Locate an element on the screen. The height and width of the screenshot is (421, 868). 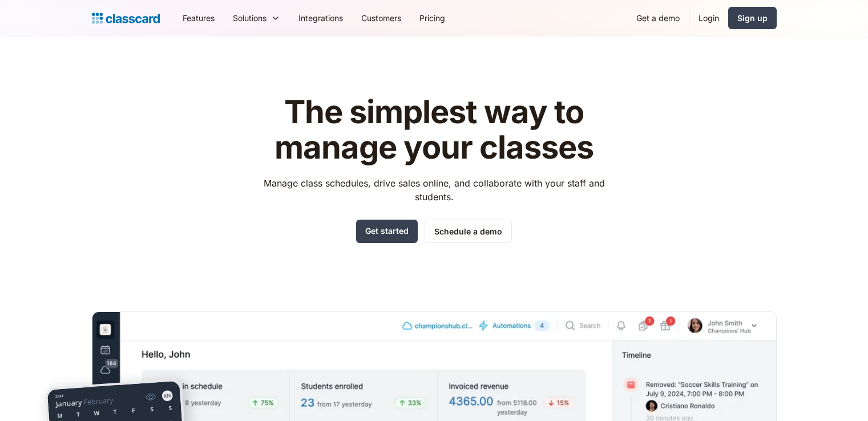
h1: The simplest way to manage your classes is located at coordinates (434, 130).